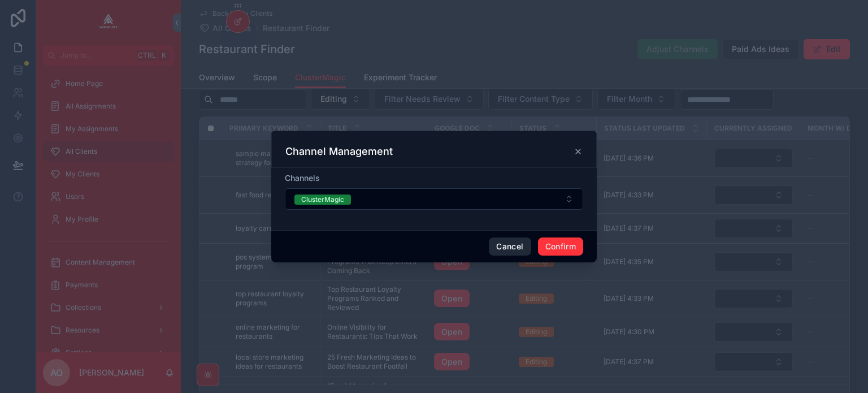 The height and width of the screenshot is (393, 868). I want to click on h3: Channel Management, so click(339, 151).